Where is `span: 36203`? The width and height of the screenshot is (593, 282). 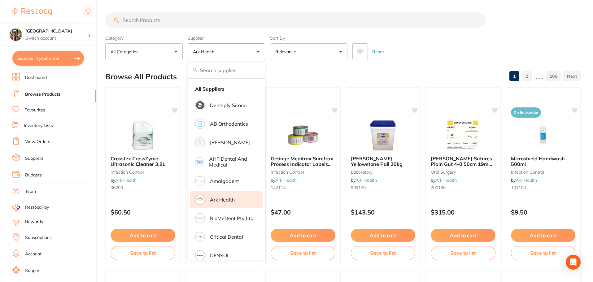
span: 36203 is located at coordinates (117, 188).